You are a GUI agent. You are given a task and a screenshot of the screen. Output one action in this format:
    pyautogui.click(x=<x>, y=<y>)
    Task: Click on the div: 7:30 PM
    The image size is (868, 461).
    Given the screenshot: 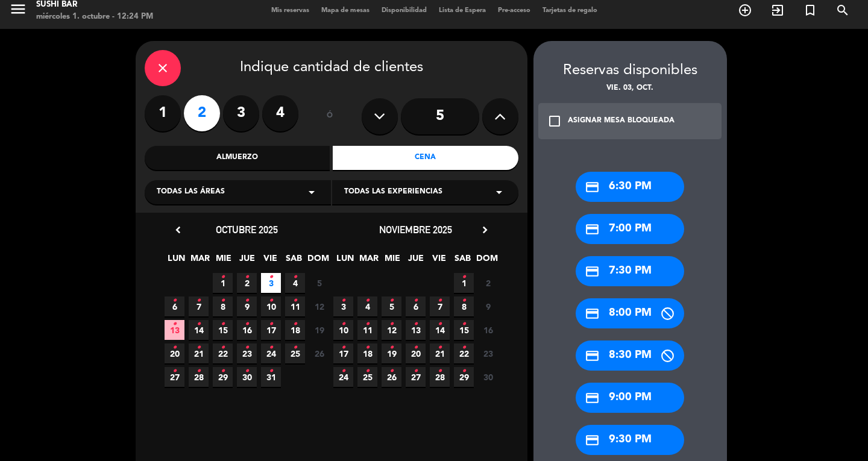 What is the action you would take?
    pyautogui.click(x=630, y=271)
    